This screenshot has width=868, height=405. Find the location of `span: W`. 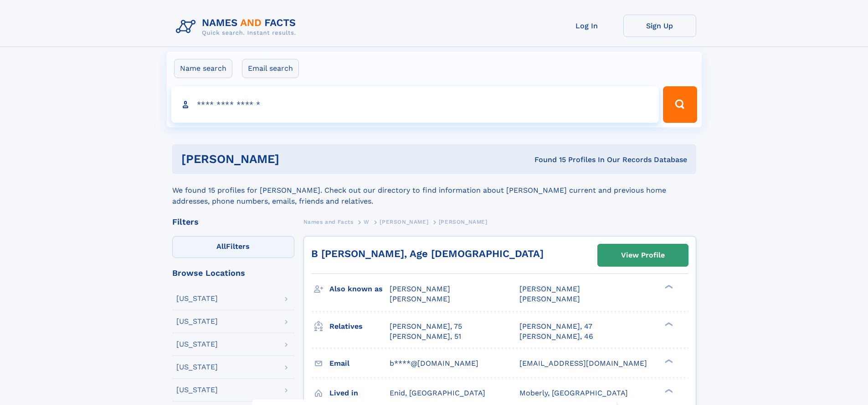

span: W is located at coordinates (366, 221).